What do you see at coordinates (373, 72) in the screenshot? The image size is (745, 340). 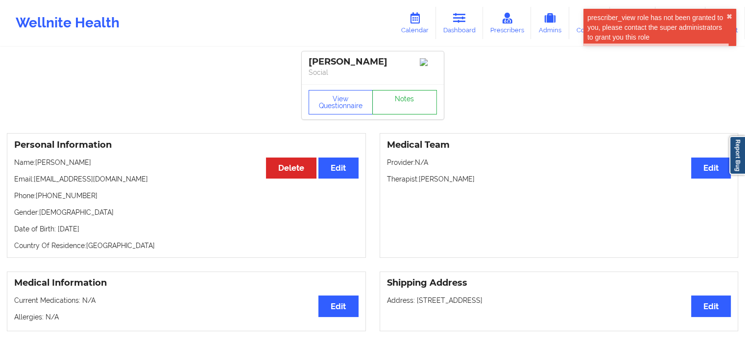 I see `p: Social` at bounding box center [373, 72].